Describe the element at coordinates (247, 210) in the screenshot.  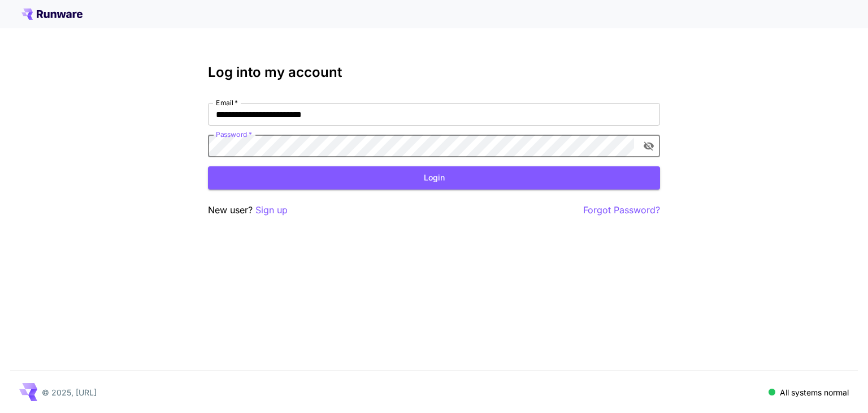
I see `p: New user?` at that location.